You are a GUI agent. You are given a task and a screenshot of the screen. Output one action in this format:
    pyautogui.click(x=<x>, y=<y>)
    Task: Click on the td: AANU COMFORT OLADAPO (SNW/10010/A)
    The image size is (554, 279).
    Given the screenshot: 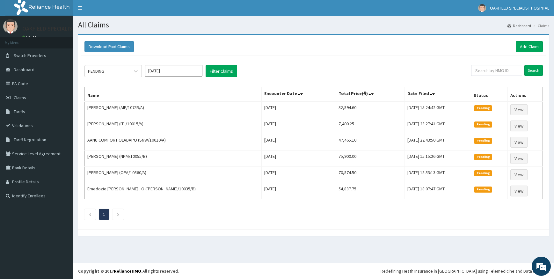 What is the action you would take?
    pyautogui.click(x=173, y=142)
    